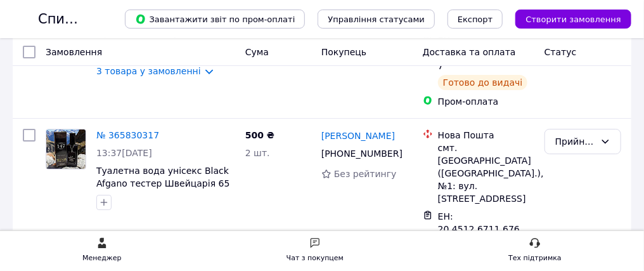 This screenshot has height=271, width=644. What do you see at coordinates (260, 135) in the screenshot?
I see `span: 500 ₴` at bounding box center [260, 135].